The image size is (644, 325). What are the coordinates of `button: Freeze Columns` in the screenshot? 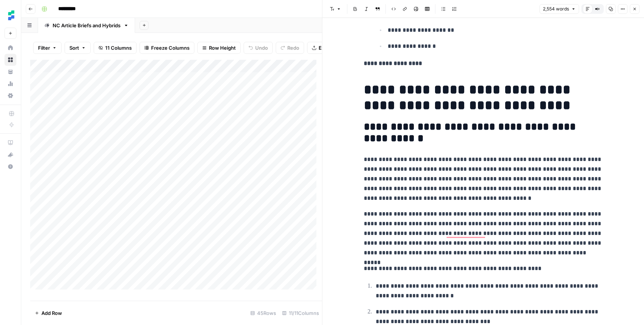 It's located at (167, 48).